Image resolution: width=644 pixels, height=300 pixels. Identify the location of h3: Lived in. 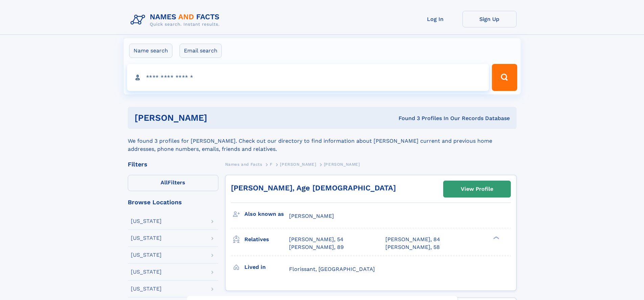
(267, 267).